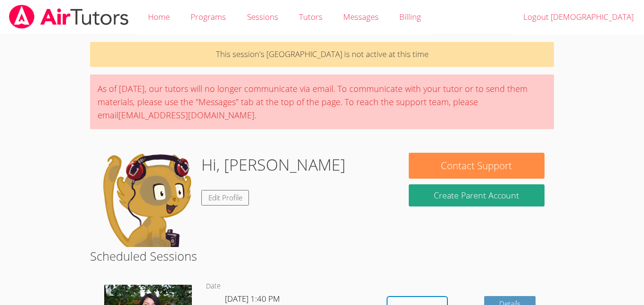  I want to click on button: Create Parent Account, so click(477, 195).